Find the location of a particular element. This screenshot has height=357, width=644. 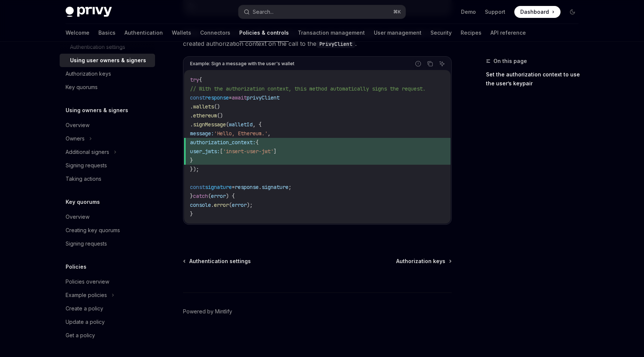

div: Search... is located at coordinates (263, 12).